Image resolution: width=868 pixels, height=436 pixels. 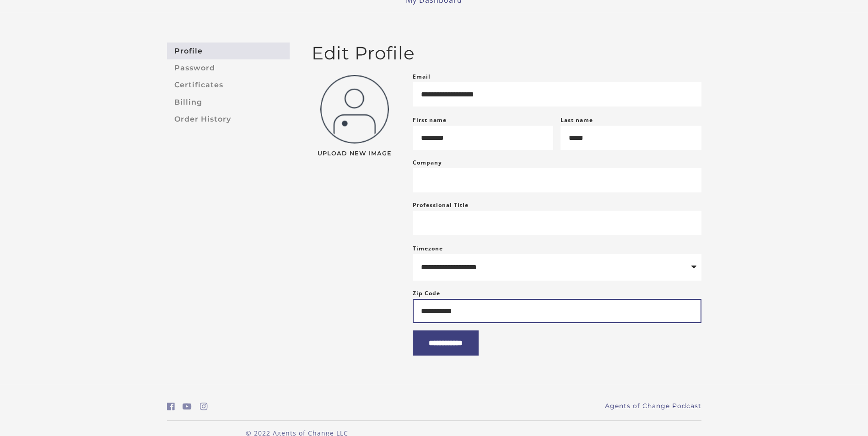 I want to click on a: Password, so click(x=228, y=67).